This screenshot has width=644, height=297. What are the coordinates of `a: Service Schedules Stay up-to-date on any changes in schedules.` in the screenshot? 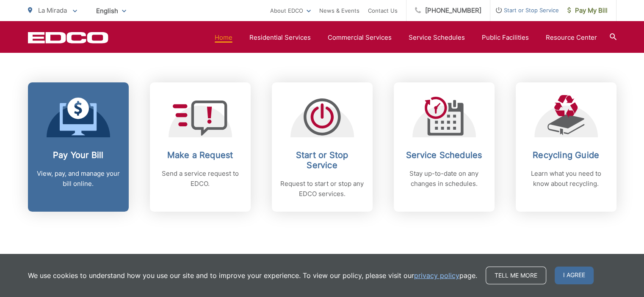 It's located at (444, 147).